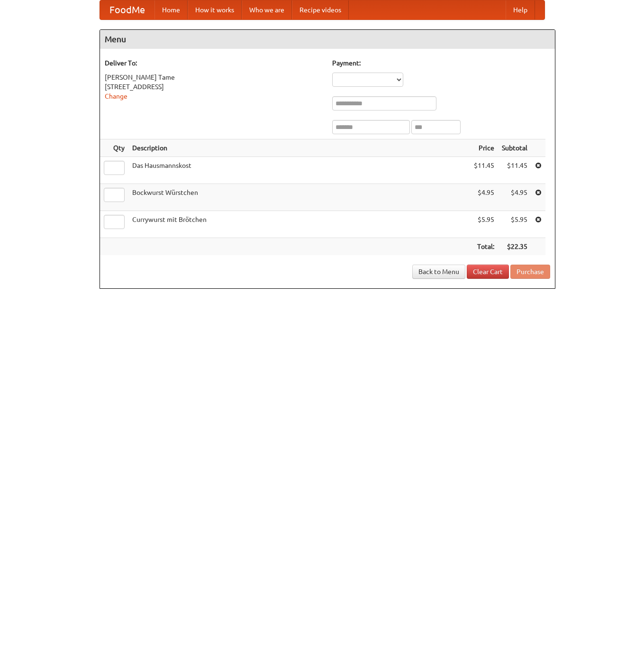 This screenshot has width=644, height=671. What do you see at coordinates (484, 148) in the screenshot?
I see `th: Price` at bounding box center [484, 148].